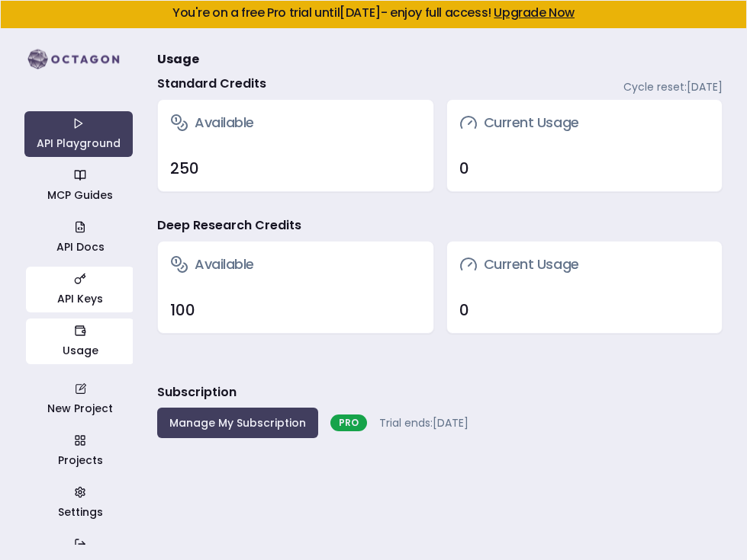  I want to click on img: logo-rect-yK7x_WSZ.svg, so click(79, 59).